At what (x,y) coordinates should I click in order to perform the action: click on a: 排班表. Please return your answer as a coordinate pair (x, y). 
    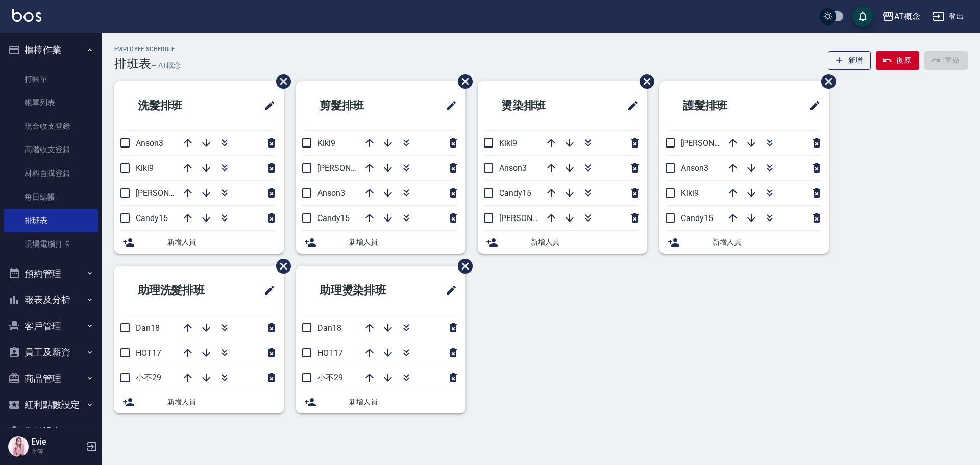
    Looking at the image, I should click on (51, 220).